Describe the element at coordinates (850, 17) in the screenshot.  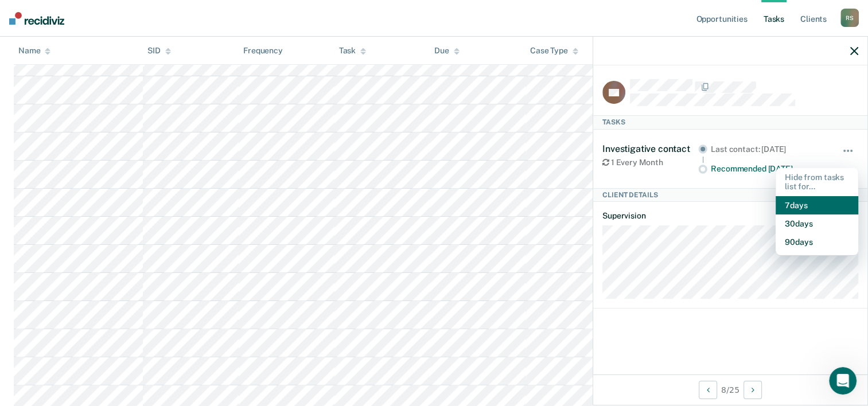
I see `div: R S` at that location.